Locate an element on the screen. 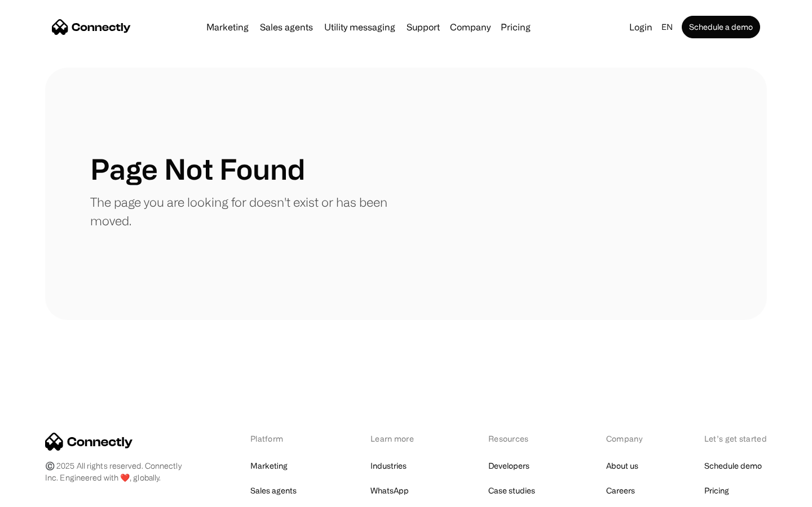 The height and width of the screenshot is (507, 812). div: en is located at coordinates (667, 27).